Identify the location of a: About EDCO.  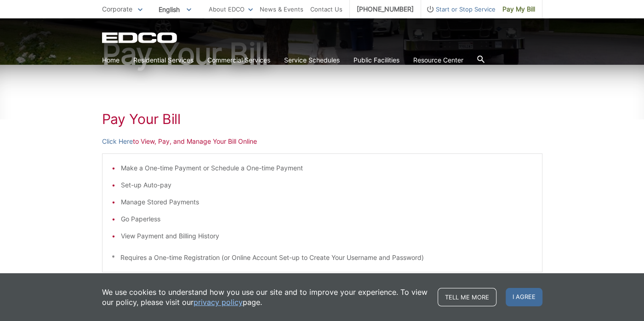
(231, 9).